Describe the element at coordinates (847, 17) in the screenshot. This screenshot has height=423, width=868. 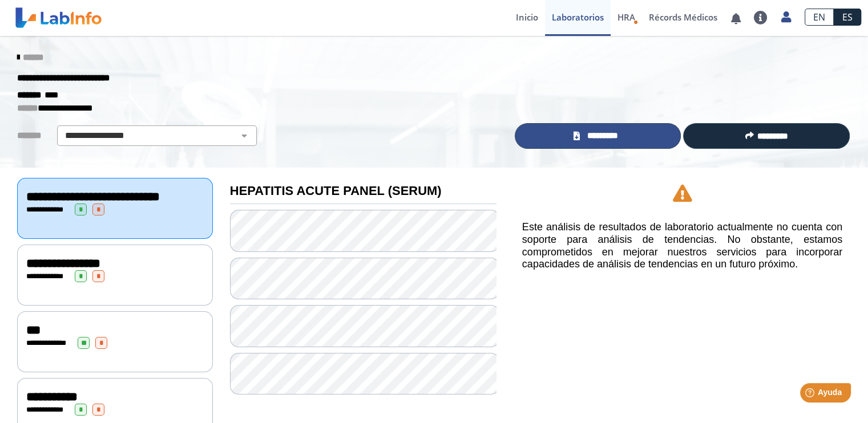
I see `a: ES` at that location.